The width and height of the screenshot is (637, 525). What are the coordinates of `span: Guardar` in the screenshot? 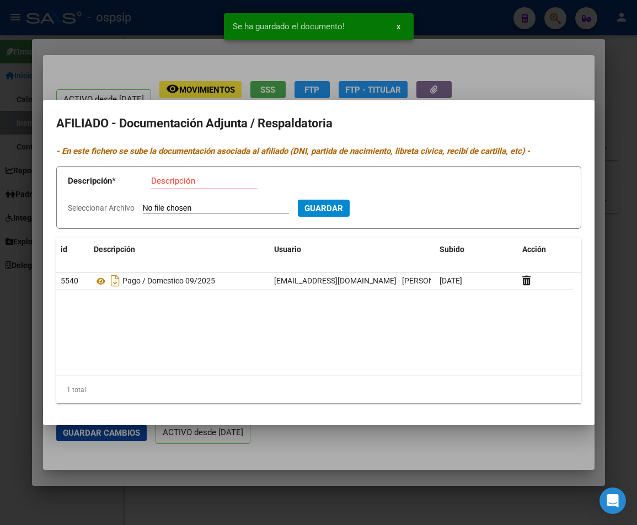 It's located at (323, 208).